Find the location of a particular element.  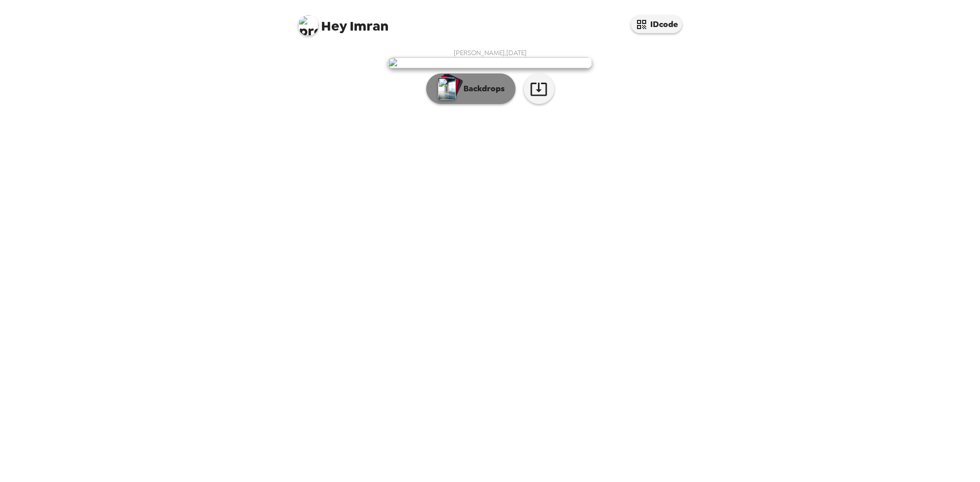

span: Hey is located at coordinates (334, 26).